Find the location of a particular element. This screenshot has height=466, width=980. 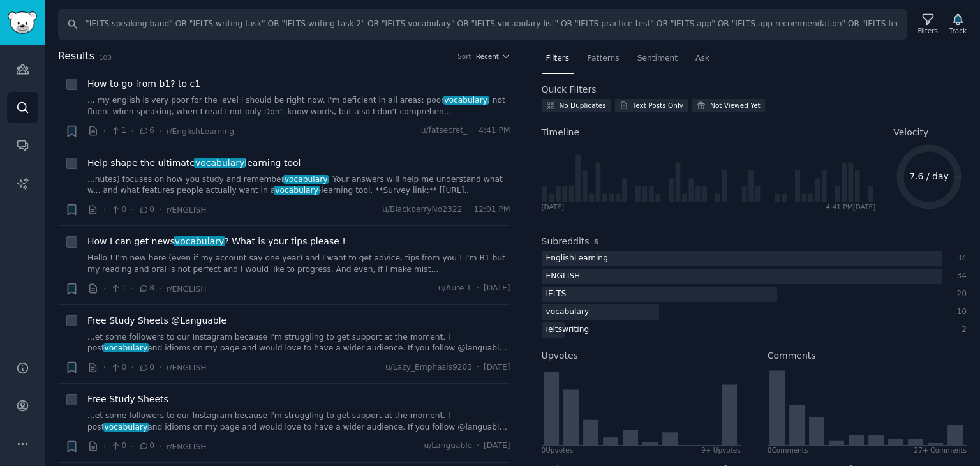

div: IELTS is located at coordinates (557, 294).